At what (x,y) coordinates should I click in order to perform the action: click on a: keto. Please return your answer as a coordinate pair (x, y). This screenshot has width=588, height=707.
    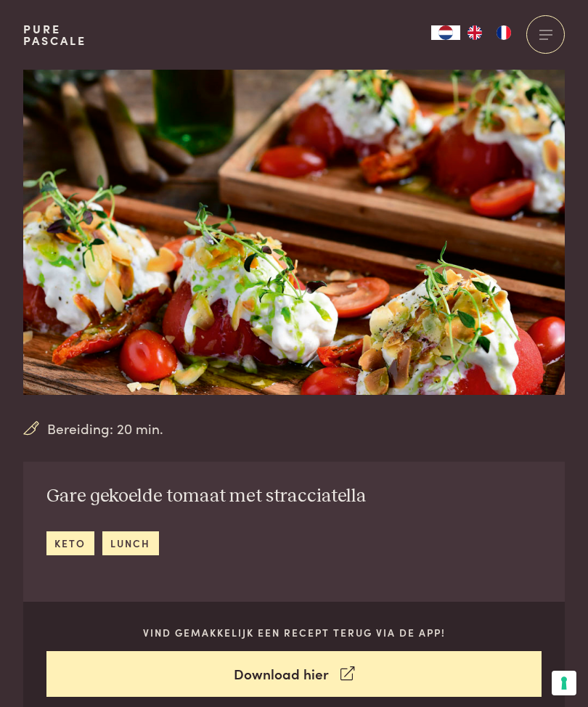
    Looking at the image, I should click on (71, 543).